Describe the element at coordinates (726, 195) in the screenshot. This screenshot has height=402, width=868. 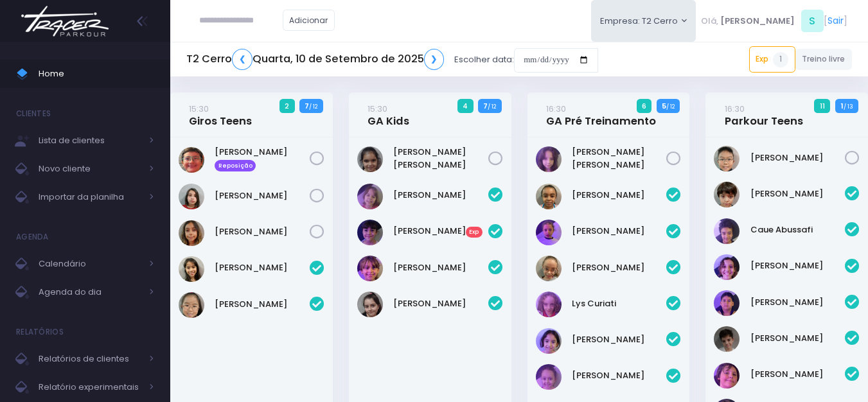
I see `img: Antônio Martins Marques` at that location.